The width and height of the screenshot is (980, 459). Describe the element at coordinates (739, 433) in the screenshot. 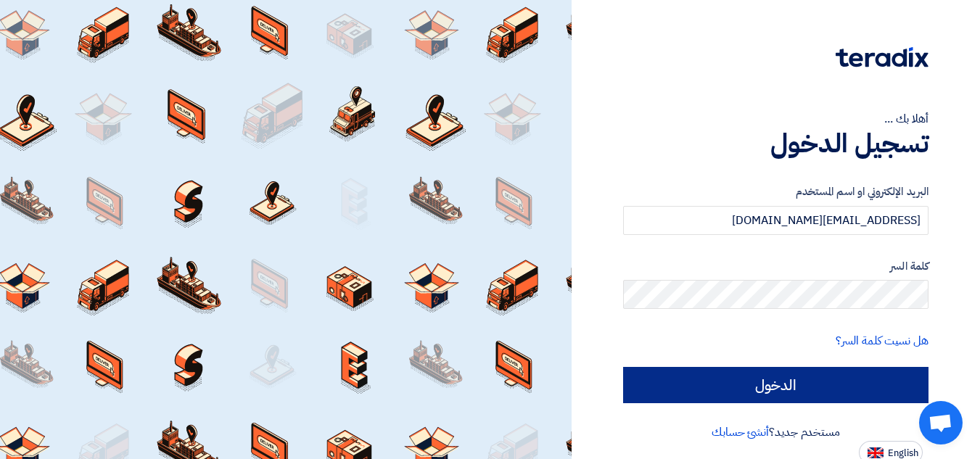

I see `a: أنشئ حسابك` at that location.